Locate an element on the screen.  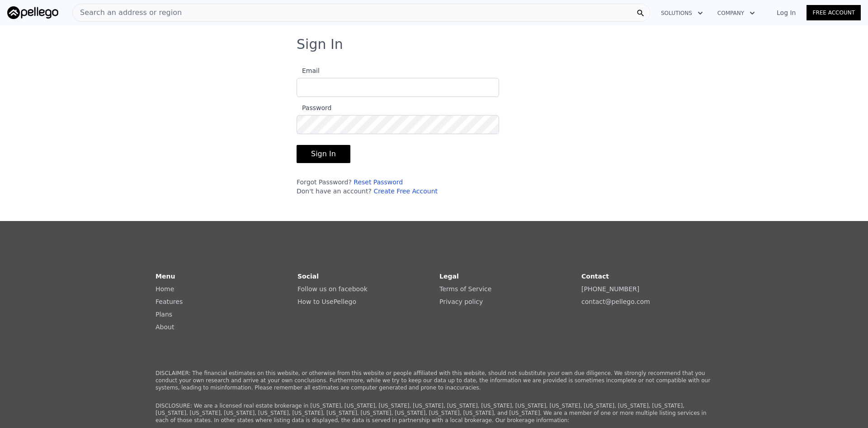
a: Follow us on facebook is located at coordinates (332, 289).